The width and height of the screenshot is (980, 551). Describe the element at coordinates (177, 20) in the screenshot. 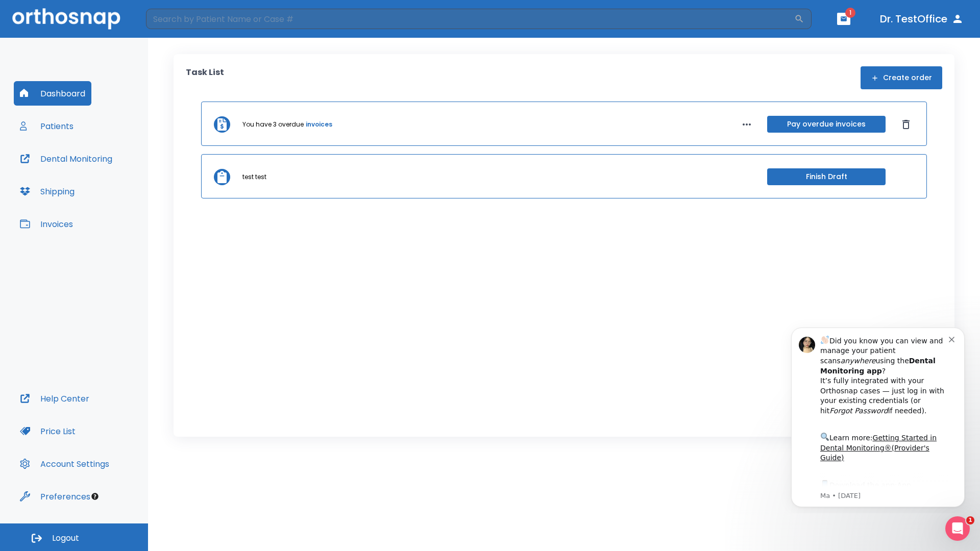

I see `button: Dismiss notification` at that location.